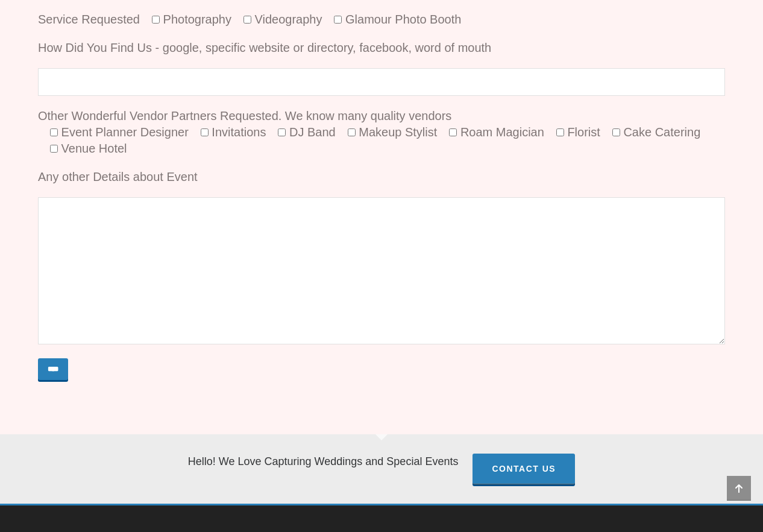 The image size is (763, 532). I want to click on span: Florist, so click(582, 132).